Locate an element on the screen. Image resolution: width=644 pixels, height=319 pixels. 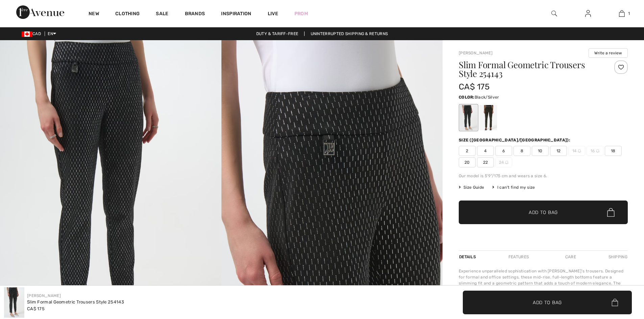
div: Slim Formal Geometric Trousers Style 254143 is located at coordinates (75, 302).